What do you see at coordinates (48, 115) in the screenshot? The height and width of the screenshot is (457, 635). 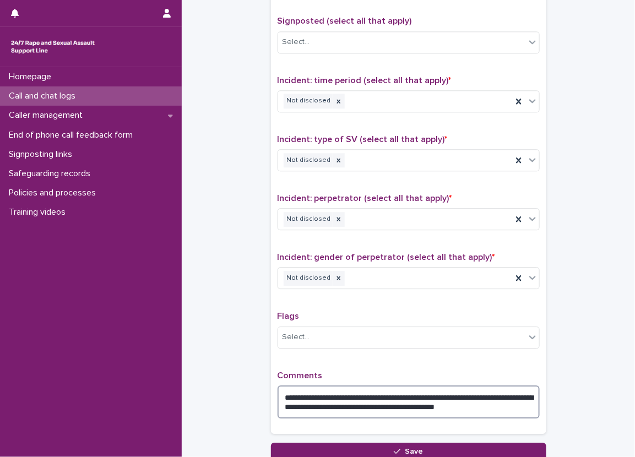 I see `p: Caller management` at bounding box center [48, 115].